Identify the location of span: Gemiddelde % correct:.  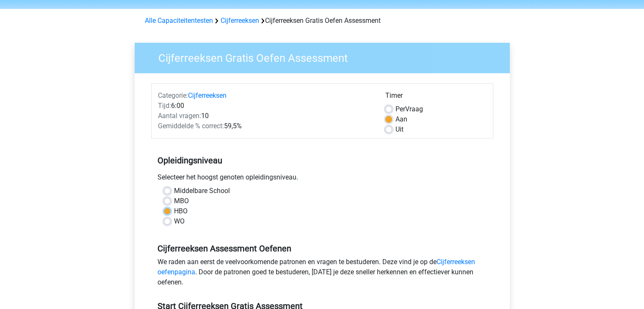
(191, 126).